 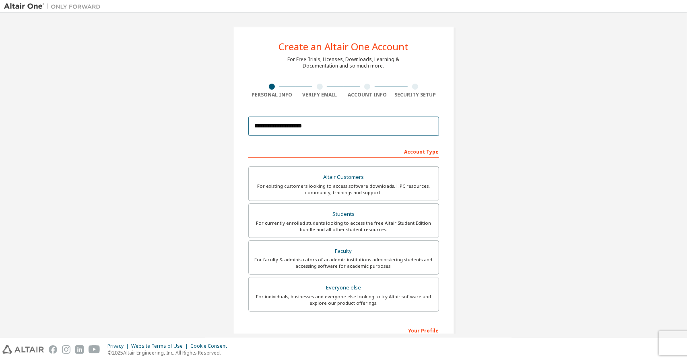 What do you see at coordinates (169, 353) in the screenshot?
I see `p: © 2025 Altair Engineering, Inc. All Rights Reserved.` at bounding box center [169, 353].